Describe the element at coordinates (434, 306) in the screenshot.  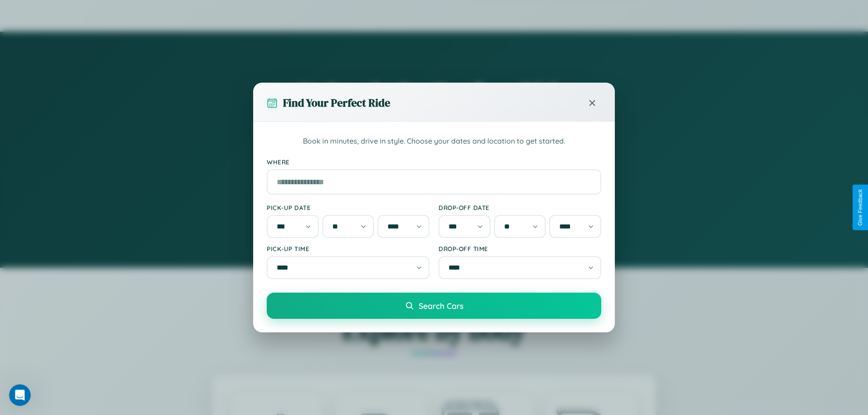
I see `button: Search Cars` at that location.